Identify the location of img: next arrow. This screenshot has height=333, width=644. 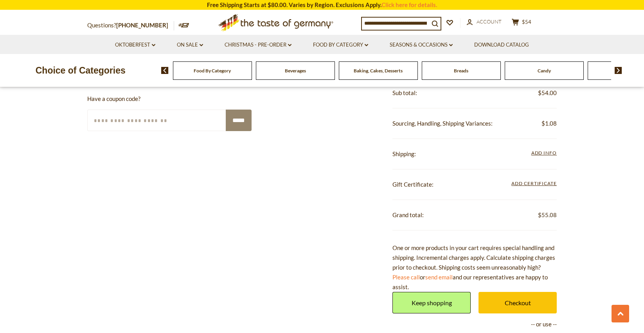
(618, 70).